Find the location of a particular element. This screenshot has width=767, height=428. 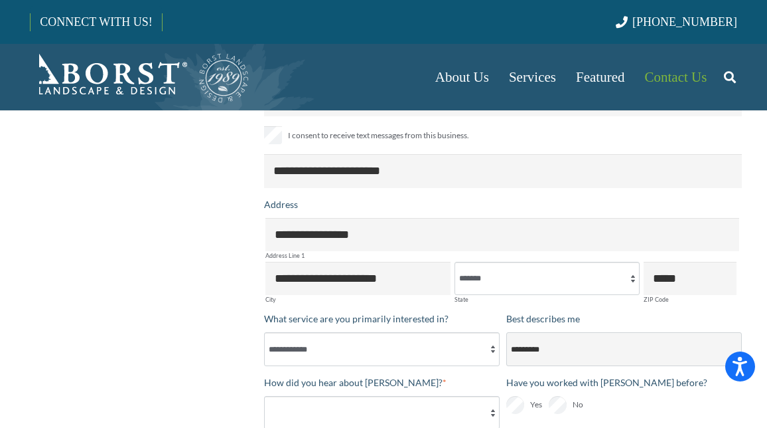

input: Yes is located at coordinates (515, 404).